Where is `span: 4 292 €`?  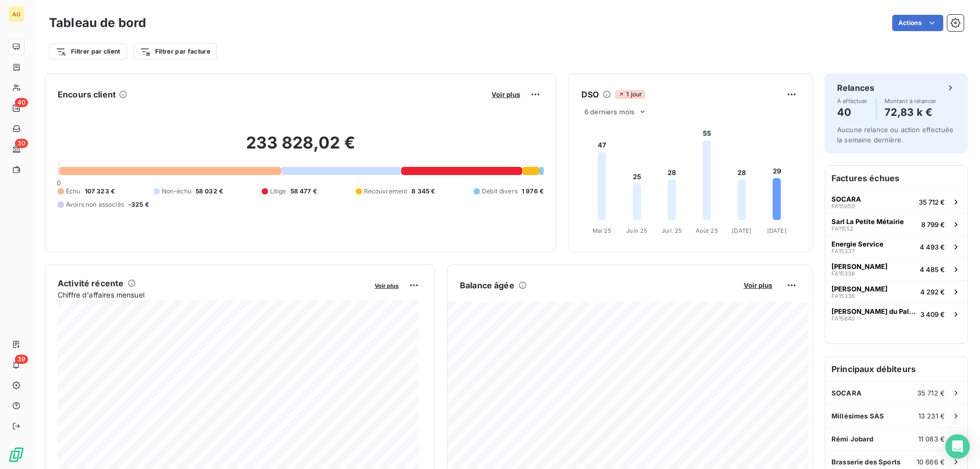
span: 4 292 € is located at coordinates (932, 291).